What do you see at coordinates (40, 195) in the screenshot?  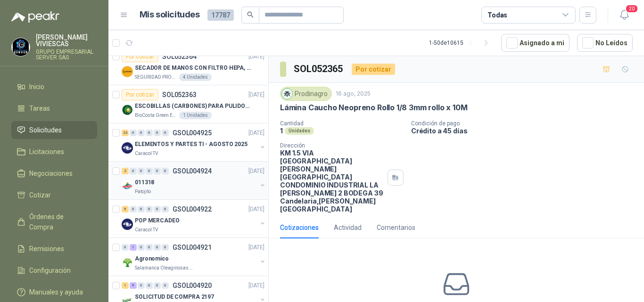 I see `span: Cotizar` at bounding box center [40, 195].